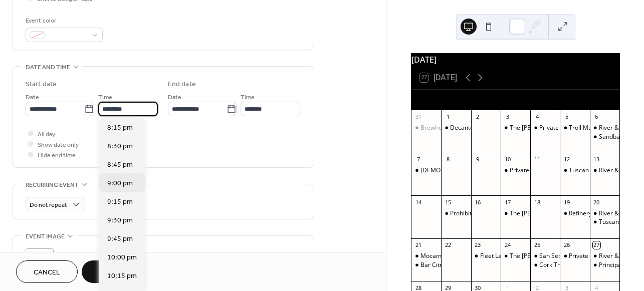 The image size is (644, 291). Describe the element at coordinates (478, 159) in the screenshot. I see `div: 9` at that location.